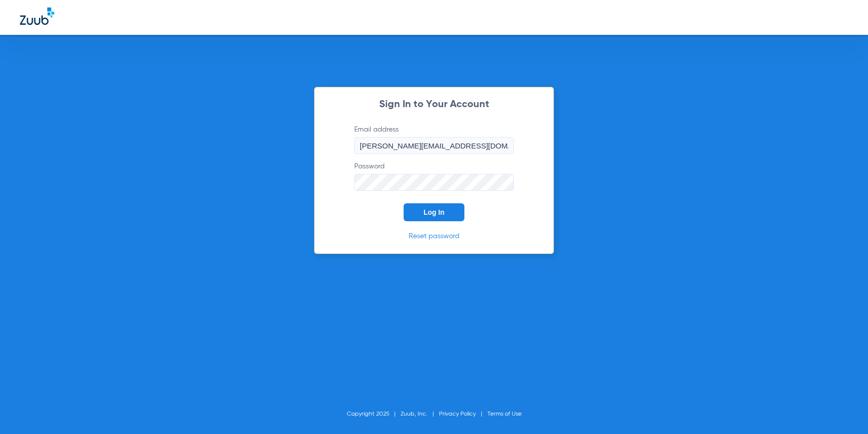 The image size is (868, 434). I want to click on label: Password, so click(434, 176).